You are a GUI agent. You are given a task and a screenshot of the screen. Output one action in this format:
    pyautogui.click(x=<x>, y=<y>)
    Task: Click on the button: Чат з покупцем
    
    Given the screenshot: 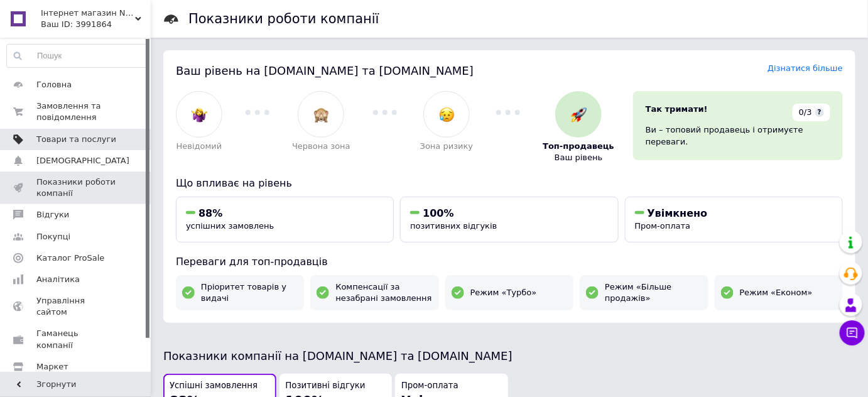 What is the action you would take?
    pyautogui.click(x=852, y=333)
    